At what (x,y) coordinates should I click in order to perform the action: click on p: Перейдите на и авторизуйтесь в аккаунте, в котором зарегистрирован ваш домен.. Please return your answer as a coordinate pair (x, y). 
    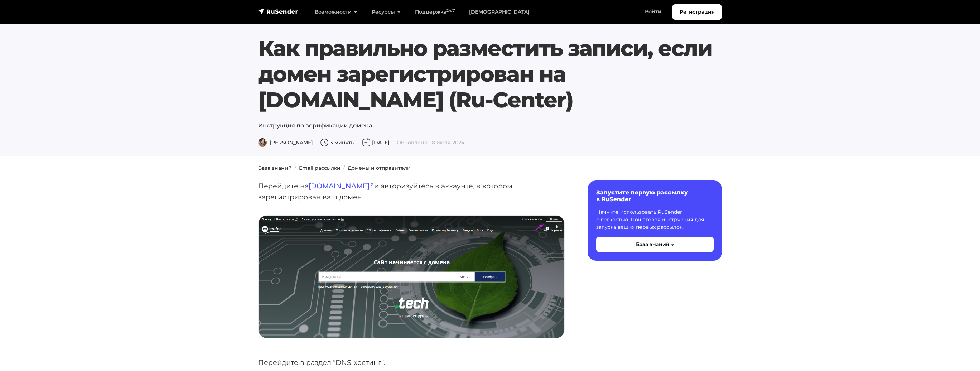
    Looking at the image, I should click on (411, 191).